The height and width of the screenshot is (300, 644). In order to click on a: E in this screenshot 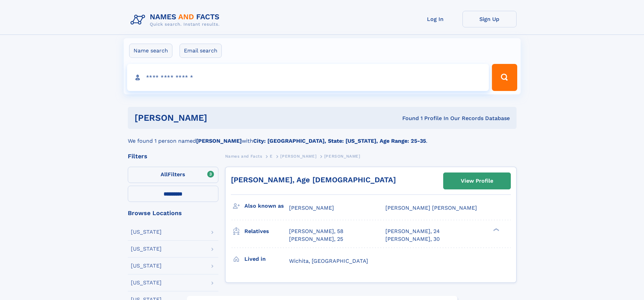, I will do `click(271, 155)`.